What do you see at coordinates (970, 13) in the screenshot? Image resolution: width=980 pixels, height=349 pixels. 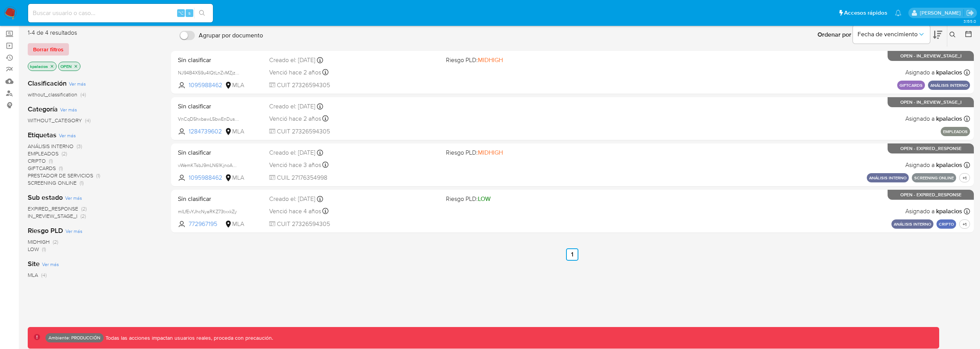 I see `a: Salir` at bounding box center [970, 13].